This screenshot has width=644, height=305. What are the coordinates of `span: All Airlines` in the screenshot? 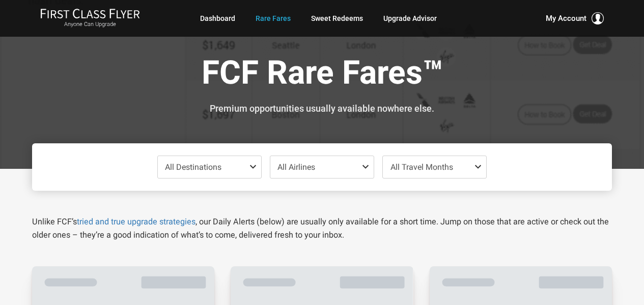 It's located at (296, 167).